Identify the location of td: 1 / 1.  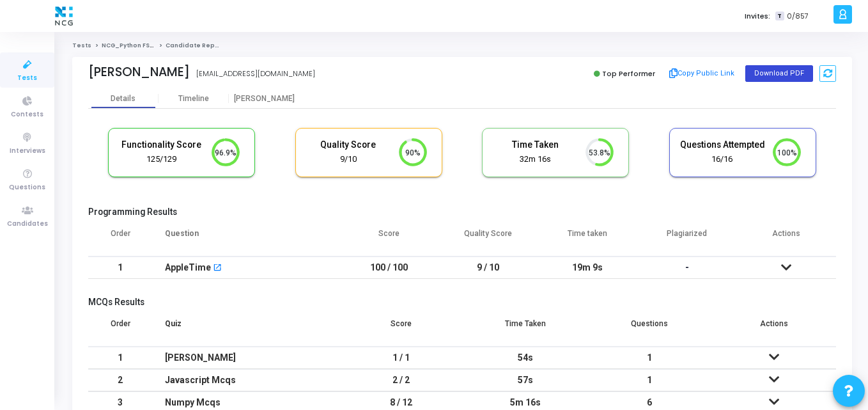
(402, 357).